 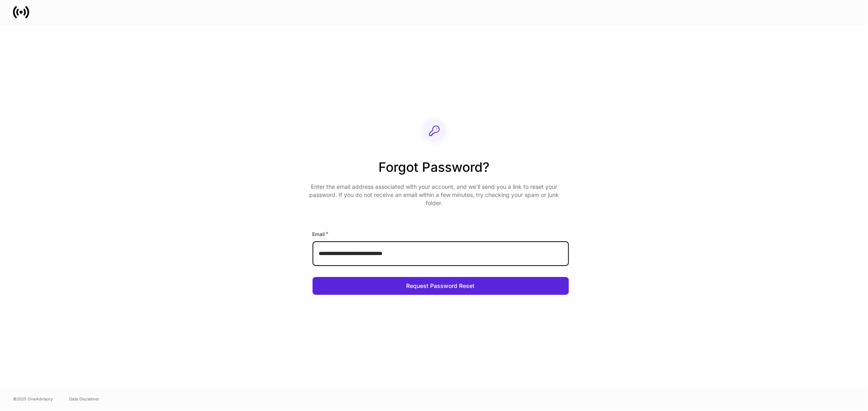 What do you see at coordinates (321, 234) in the screenshot?
I see `h6: Email` at bounding box center [321, 234].